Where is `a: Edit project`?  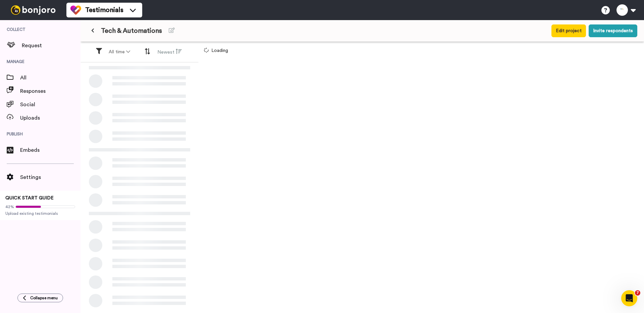
a: Edit project is located at coordinates (569, 31).